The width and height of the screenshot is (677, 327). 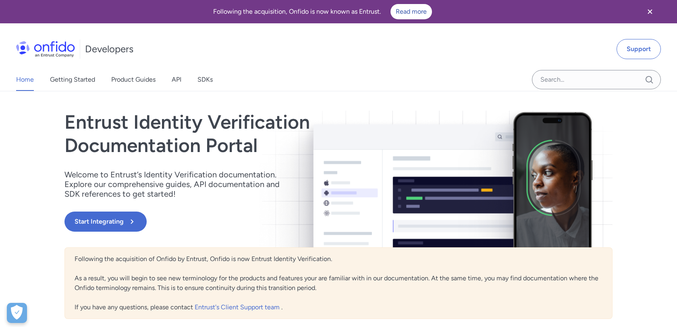 I want to click on div: Cookie Preferences, so click(x=17, y=313).